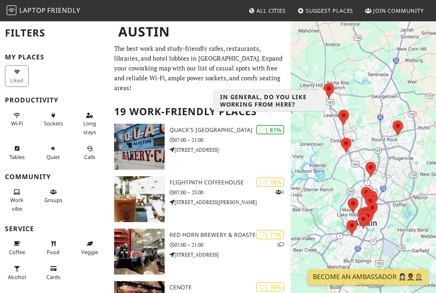 The image size is (436, 293). What do you see at coordinates (200, 32) in the screenshot?
I see `h1: Austin` at bounding box center [200, 32].